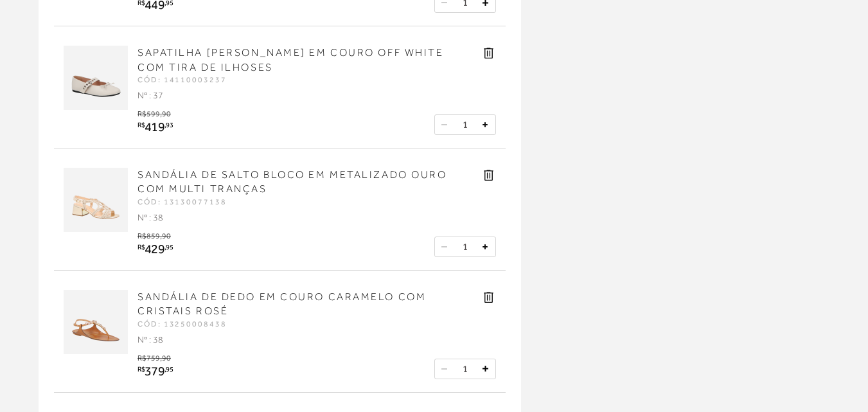 This screenshot has height=412, width=868. Describe the element at coordinates (95, 78) in the screenshot. I see `img: SAPATILHA MARY JANE EM COURO OFF WHITE COM TIRA DE ILHOSES` at that location.